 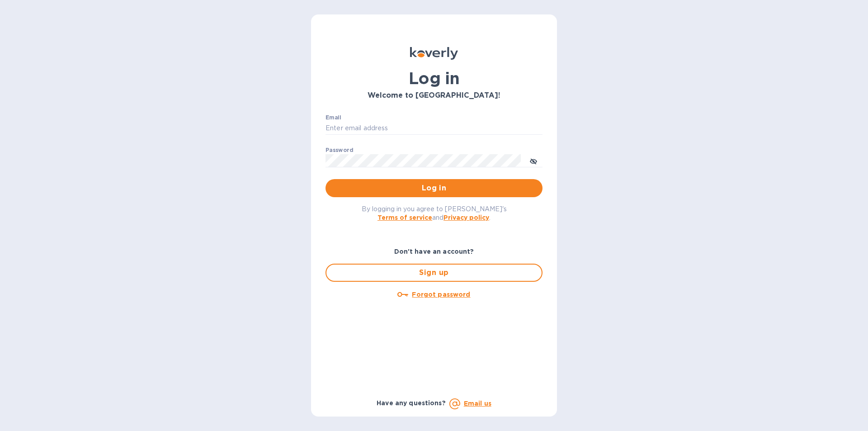 I want to click on span: Log in, so click(x=434, y=188).